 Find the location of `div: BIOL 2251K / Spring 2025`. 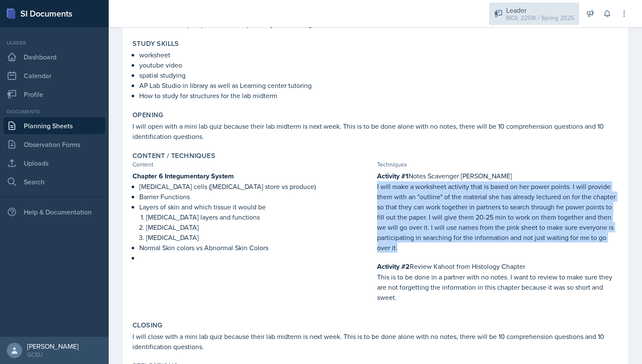

div: BIOL 2251K / Spring 2025 is located at coordinates (540, 18).